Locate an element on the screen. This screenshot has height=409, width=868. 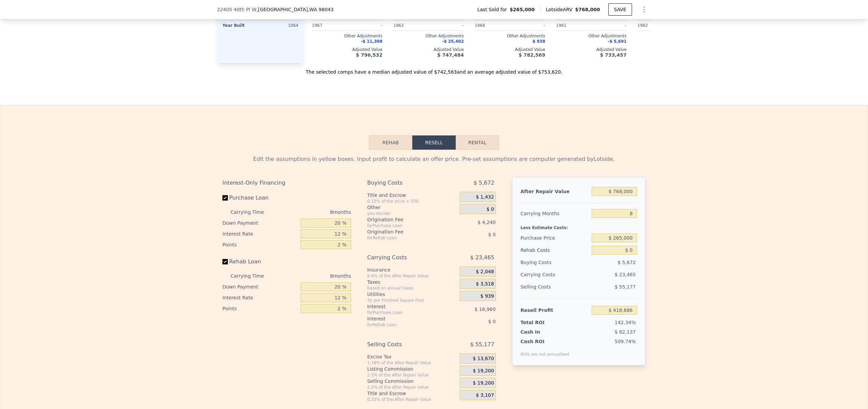
div: 1961 is located at coordinates (573, 26).